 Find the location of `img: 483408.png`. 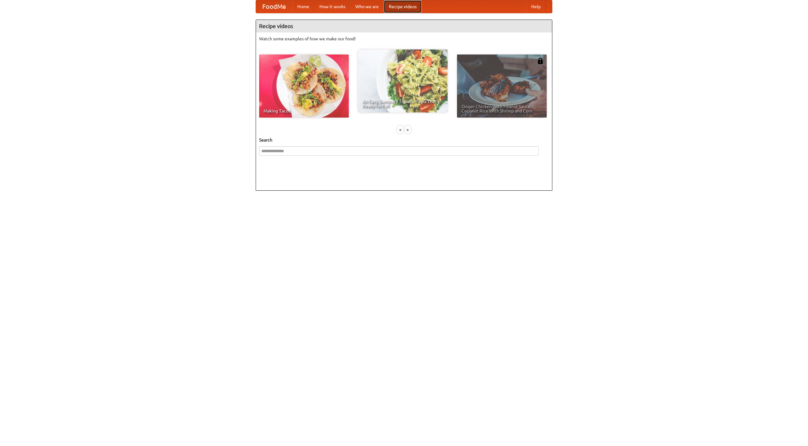

img: 483408.png is located at coordinates (540, 61).